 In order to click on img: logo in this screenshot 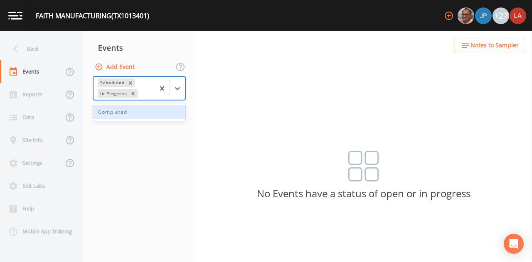, I will do `click(15, 15)`.